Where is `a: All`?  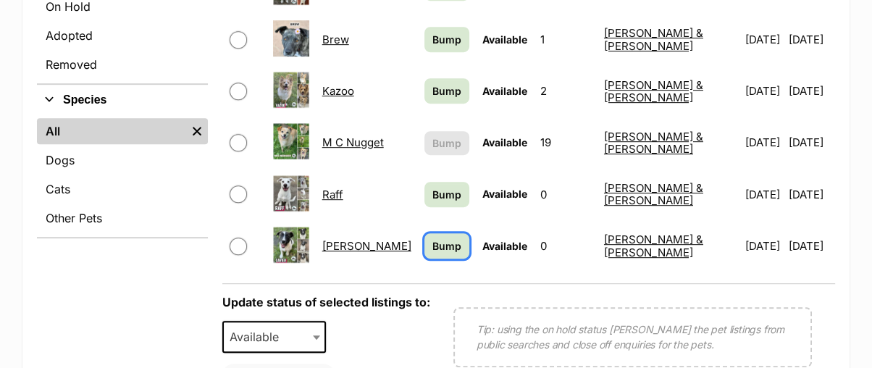 a: All is located at coordinates (112, 131).